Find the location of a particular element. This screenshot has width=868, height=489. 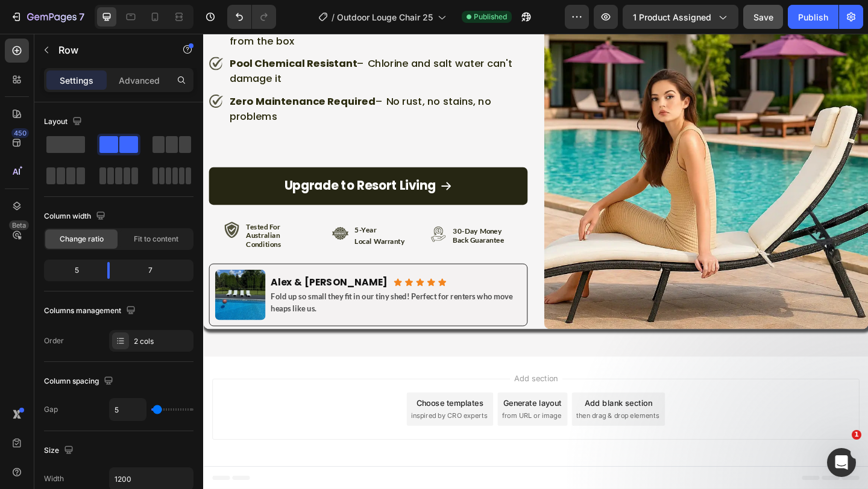

p: 5-year is located at coordinates (192, 214).